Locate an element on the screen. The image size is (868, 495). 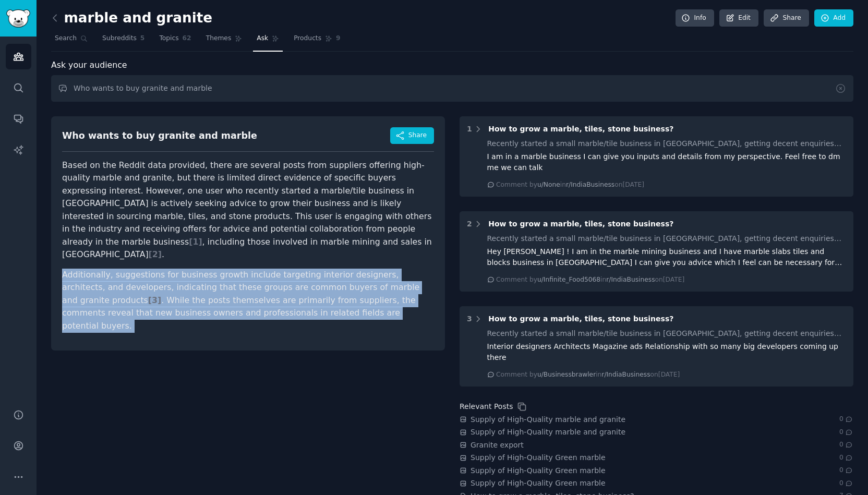
a: Subreddits5 is located at coordinates (123, 41).